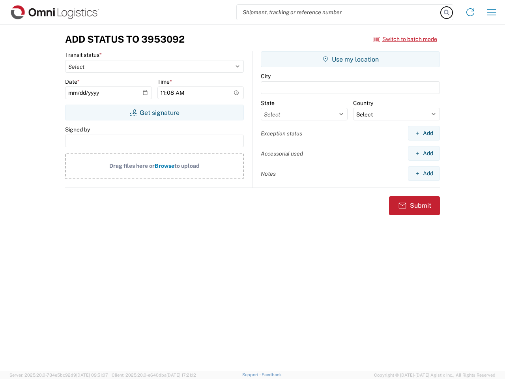  What do you see at coordinates (83, 55) in the screenshot?
I see `label: Transit status` at bounding box center [83, 55].